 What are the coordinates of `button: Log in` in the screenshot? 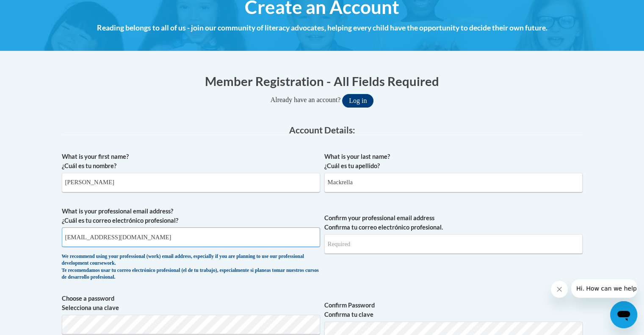 It's located at (358, 101).